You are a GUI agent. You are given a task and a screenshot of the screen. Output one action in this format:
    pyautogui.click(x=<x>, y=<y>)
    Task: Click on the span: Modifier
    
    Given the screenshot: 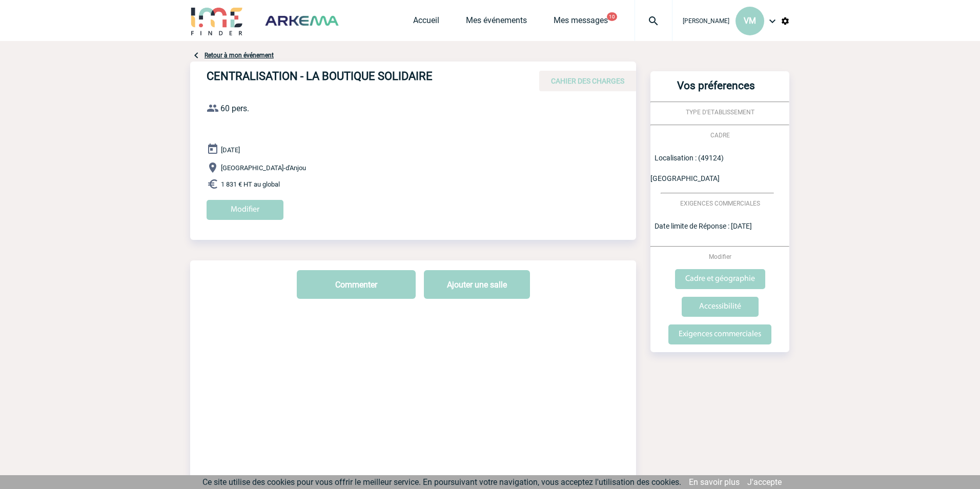 What is the action you would take?
    pyautogui.click(x=720, y=257)
    